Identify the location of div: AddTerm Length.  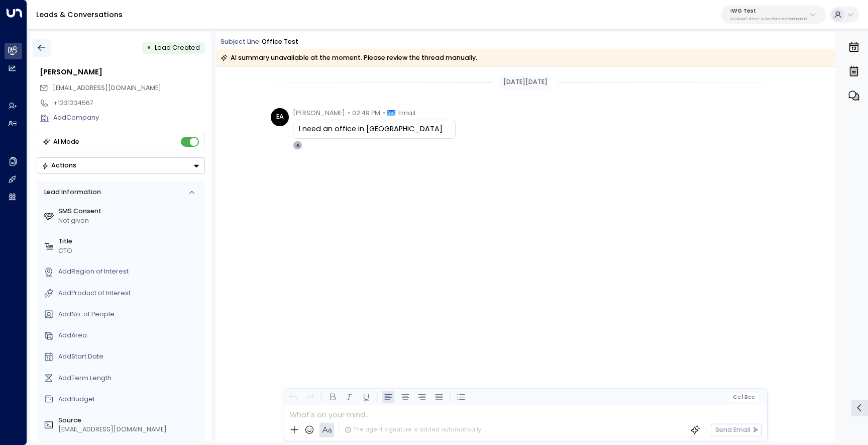
(130, 378).